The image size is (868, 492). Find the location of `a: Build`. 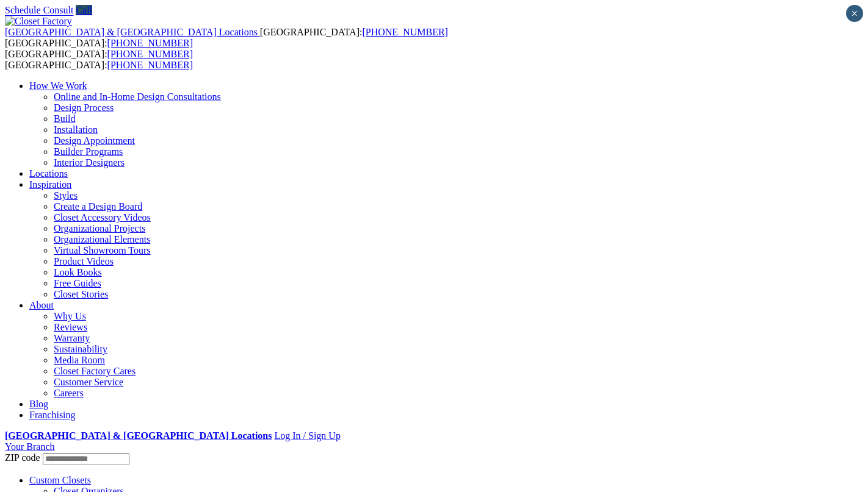

a: Build is located at coordinates (65, 118).